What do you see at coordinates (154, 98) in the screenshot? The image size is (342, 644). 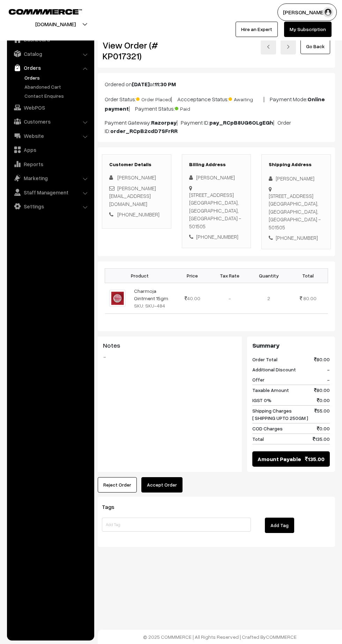 I see `span: Order Placed` at bounding box center [154, 98].